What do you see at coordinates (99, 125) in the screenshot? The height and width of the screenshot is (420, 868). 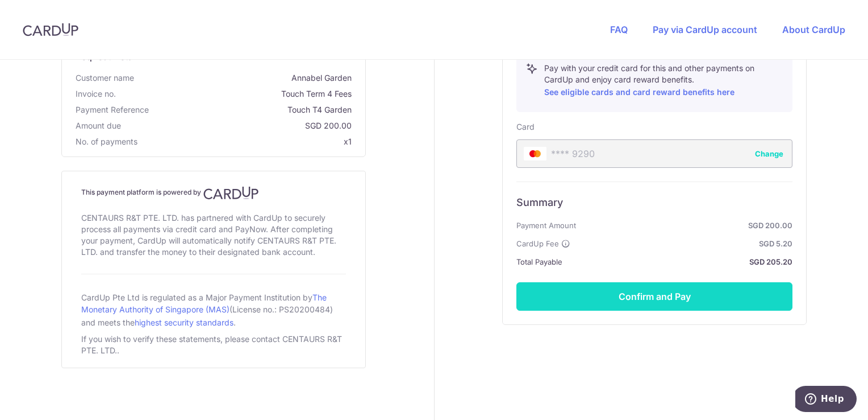 I see `span: Amount due` at bounding box center [99, 125].